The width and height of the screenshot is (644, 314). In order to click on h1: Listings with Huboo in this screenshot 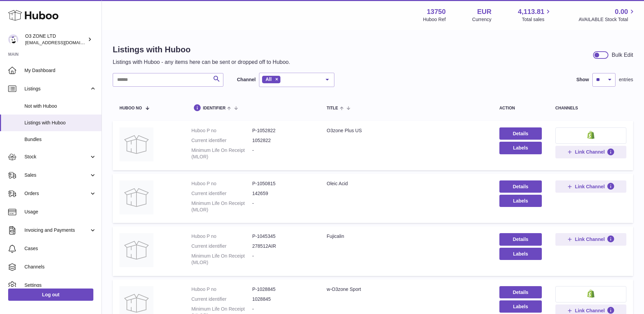, I will do `click(202, 50)`.